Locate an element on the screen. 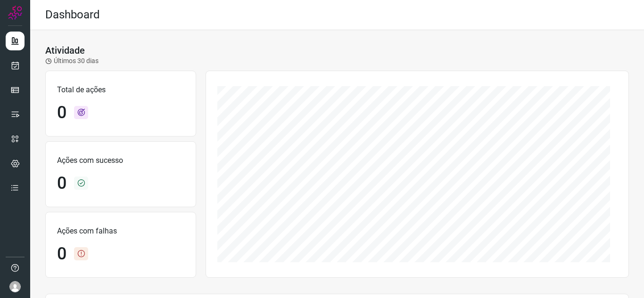  p: Ações com falhas is located at coordinates (121, 231).